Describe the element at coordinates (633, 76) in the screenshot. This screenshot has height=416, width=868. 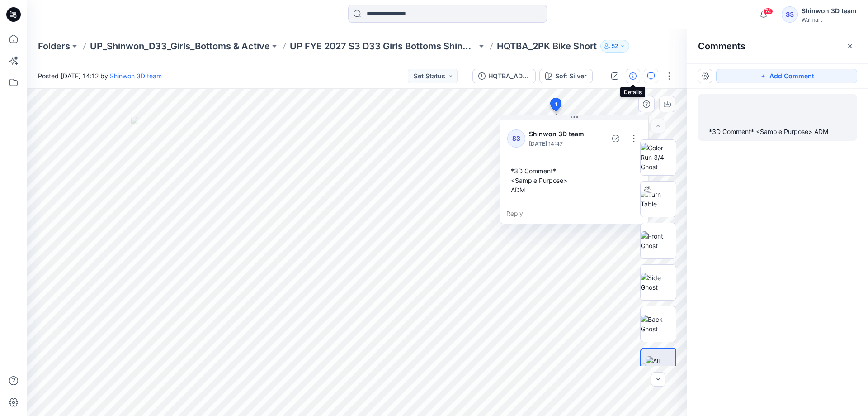
I see `button: Details` at that location.